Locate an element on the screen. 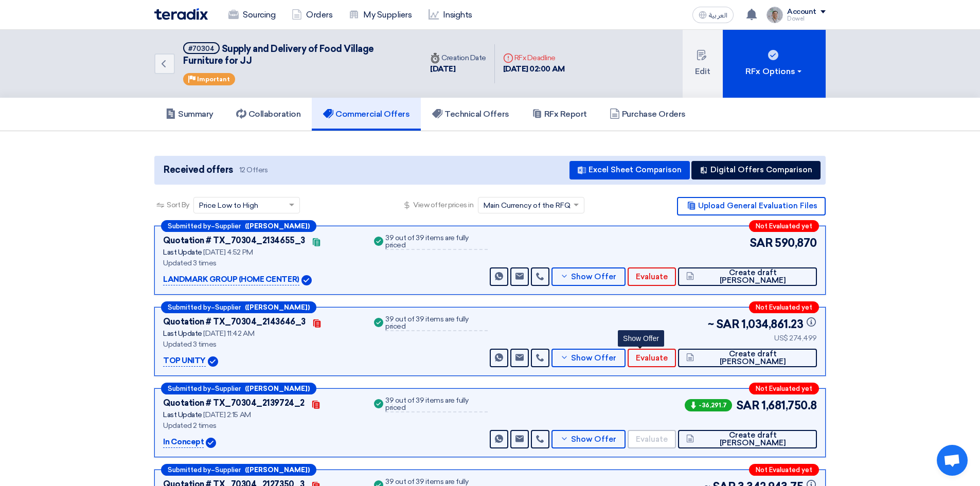 This screenshot has width=980, height=486. span: -36,291.7 is located at coordinates (709, 405).